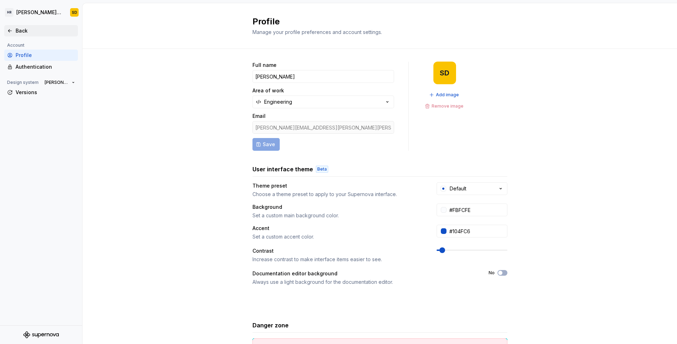  What do you see at coordinates (41, 31) in the screenshot?
I see `a: Back` at bounding box center [41, 31].